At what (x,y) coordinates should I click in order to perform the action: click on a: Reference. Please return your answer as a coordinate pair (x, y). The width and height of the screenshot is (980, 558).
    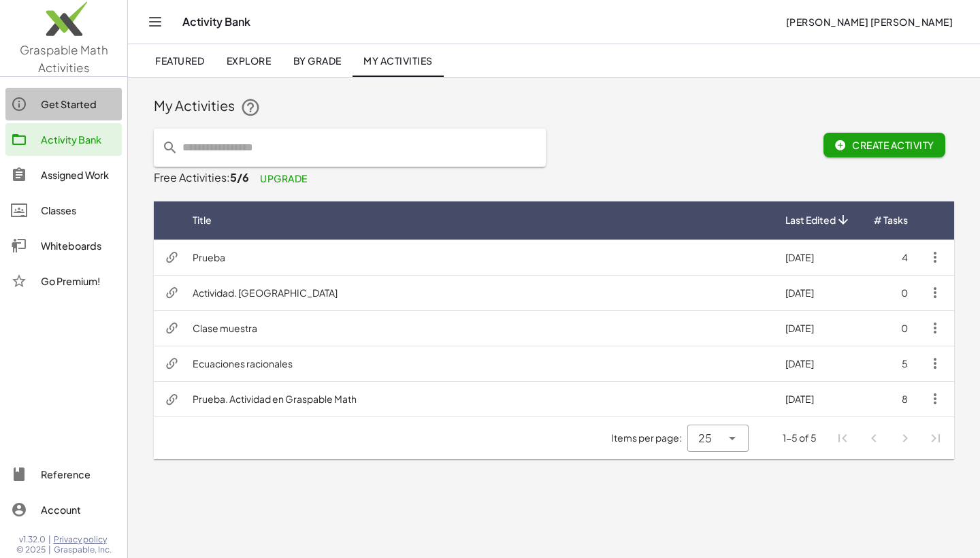
    Looking at the image, I should click on (63, 474).